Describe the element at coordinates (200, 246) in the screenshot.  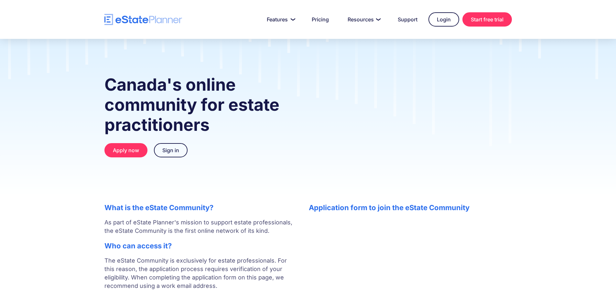
I see `h2: Who can access it?` at that location.